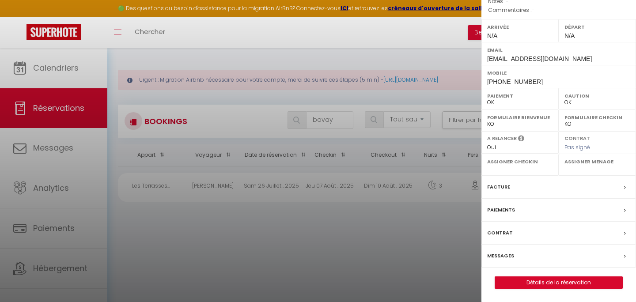 The height and width of the screenshot is (302, 636). What do you see at coordinates (559, 50) in the screenshot?
I see `label: Email` at bounding box center [559, 50].